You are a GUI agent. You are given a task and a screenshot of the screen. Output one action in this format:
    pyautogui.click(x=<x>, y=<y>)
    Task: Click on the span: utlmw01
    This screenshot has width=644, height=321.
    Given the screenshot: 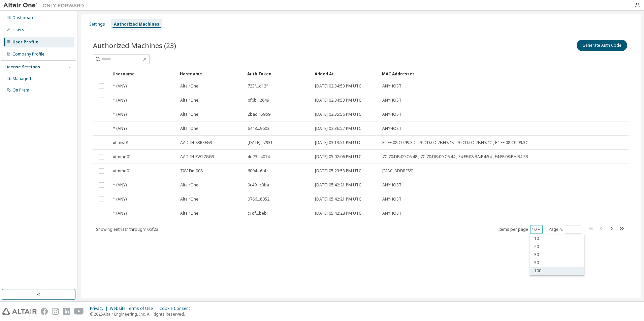 What is the action you would take?
    pyautogui.click(x=121, y=143)
    